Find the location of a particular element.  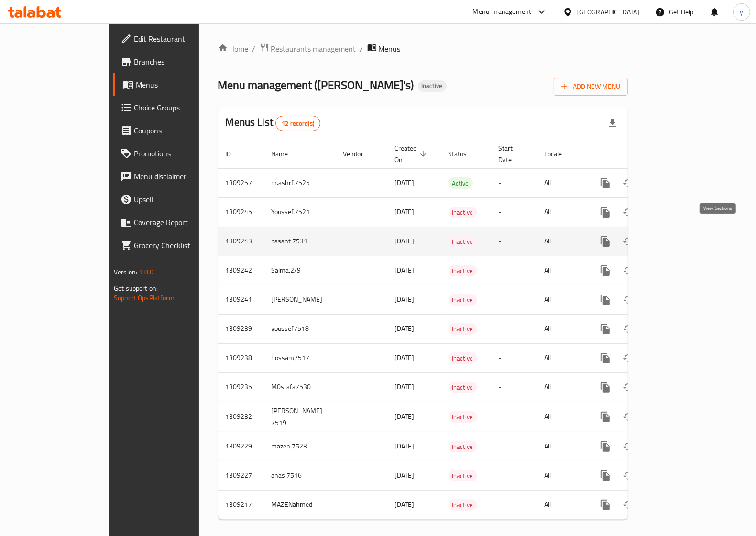

span: Active is located at coordinates (460, 183).